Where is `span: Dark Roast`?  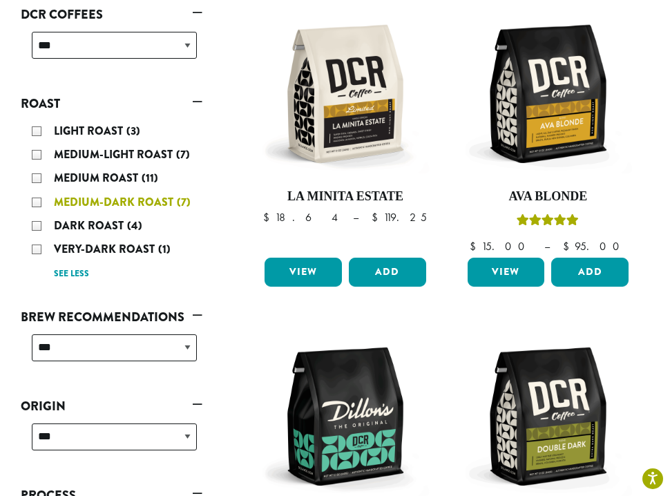 span: Dark Roast is located at coordinates (91, 225).